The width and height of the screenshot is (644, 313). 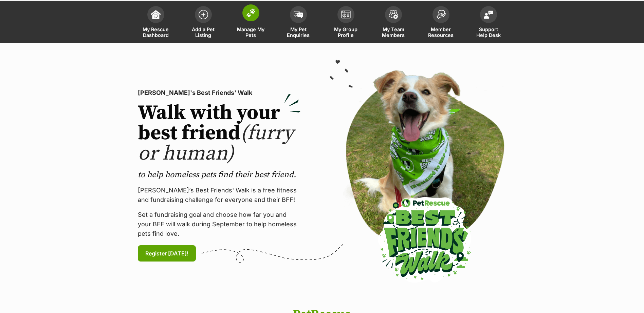 What do you see at coordinates (441, 14) in the screenshot?
I see `img: member-resources-icon-8e73f808a243e03378d46382f2149f9095a855e16c252ad45f914b54edf8863c.svg` at bounding box center [441, 14].